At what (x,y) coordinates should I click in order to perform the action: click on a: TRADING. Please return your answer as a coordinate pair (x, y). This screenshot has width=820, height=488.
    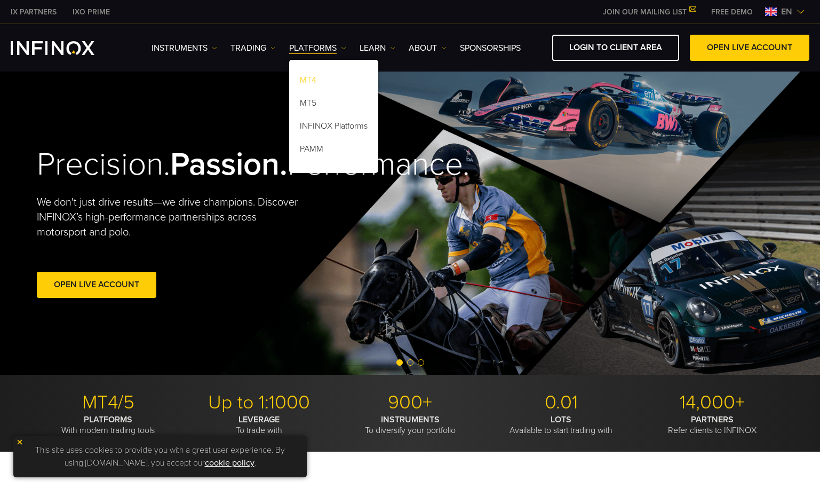
    Looking at the image, I should click on (253, 48).